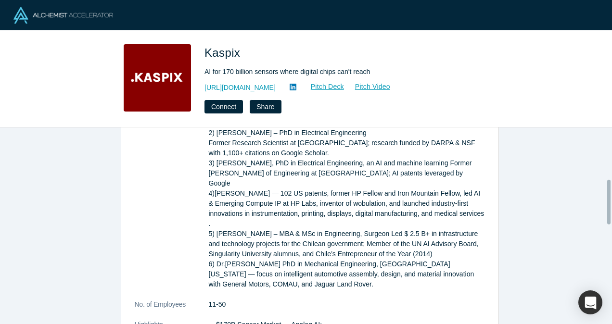  I want to click on dt: Team Description, so click(172, 199).